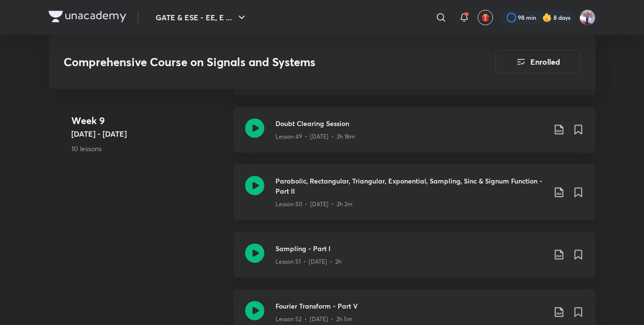 The height and width of the screenshot is (325, 644). What do you see at coordinates (411, 123) in the screenshot?
I see `h3: Doubt Clearing Session` at bounding box center [411, 123].